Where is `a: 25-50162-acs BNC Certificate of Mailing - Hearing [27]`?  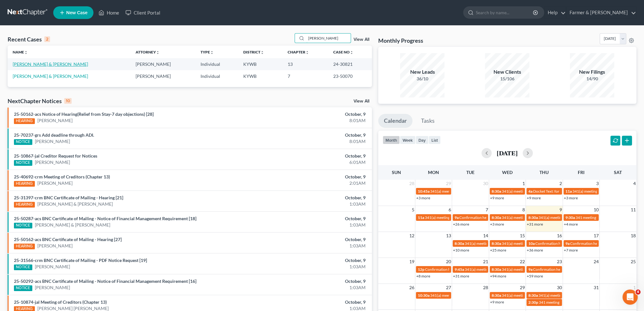 a: 25-50162-acs BNC Certificate of Mailing - Hearing [27] is located at coordinates (68, 239).